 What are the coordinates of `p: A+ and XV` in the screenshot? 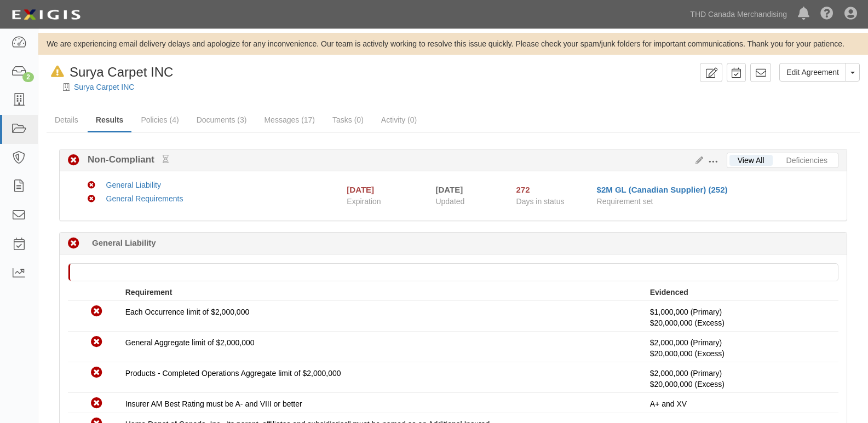 It's located at (740, 404).